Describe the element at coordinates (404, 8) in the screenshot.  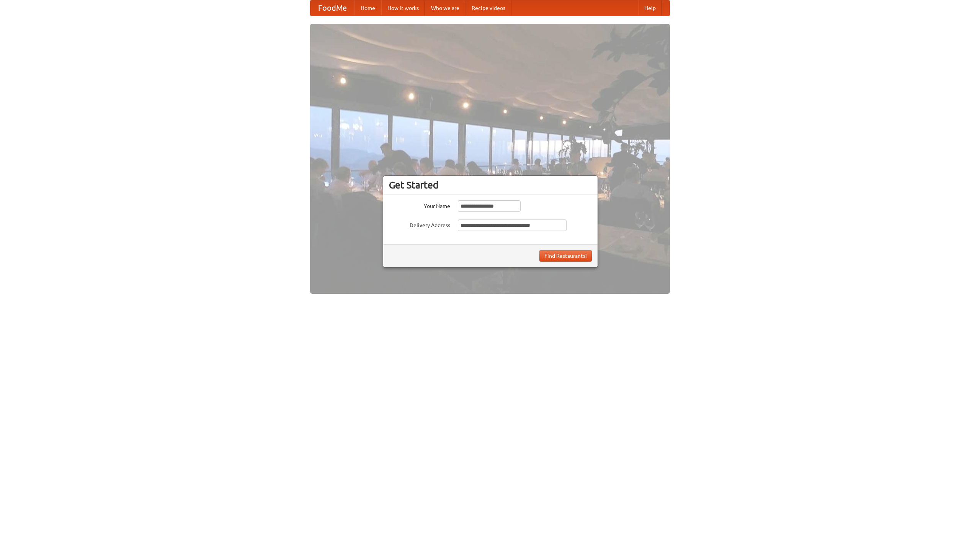
I see `a: How it works` at that location.